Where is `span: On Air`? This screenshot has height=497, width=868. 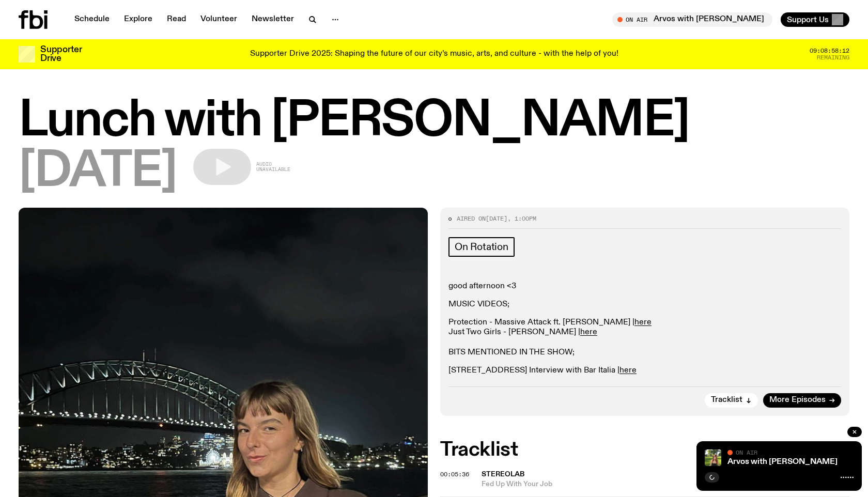
span: On Air is located at coordinates (747, 452).